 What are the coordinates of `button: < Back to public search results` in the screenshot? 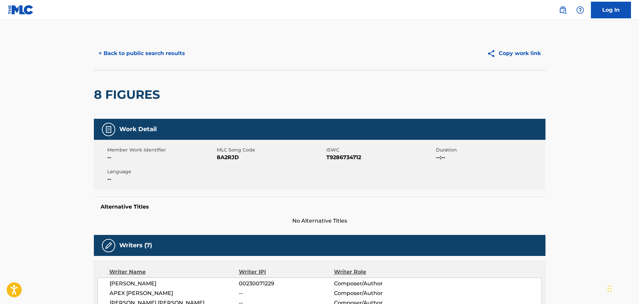 It's located at (142, 53).